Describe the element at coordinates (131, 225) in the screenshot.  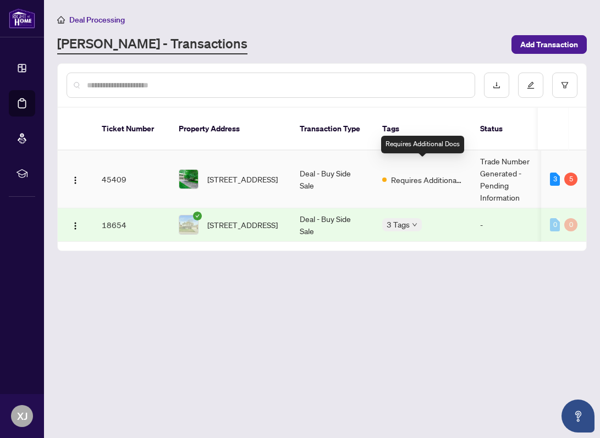
I see `td: 18654` at that location.